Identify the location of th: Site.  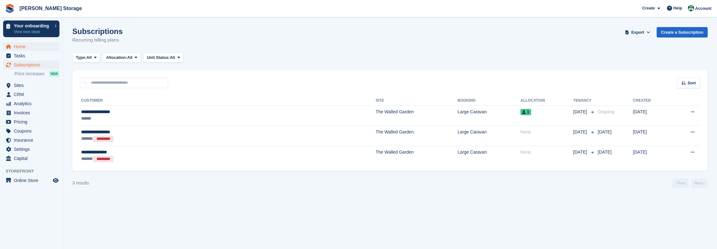
(417, 101).